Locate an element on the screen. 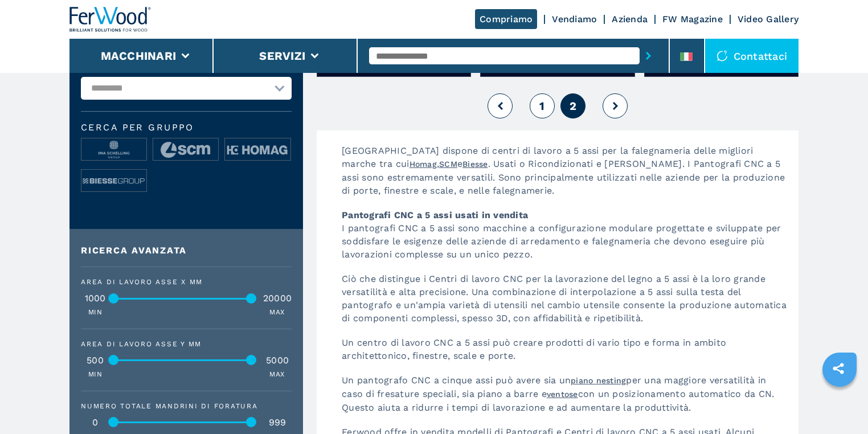  a: Video Gallery is located at coordinates (768, 19).